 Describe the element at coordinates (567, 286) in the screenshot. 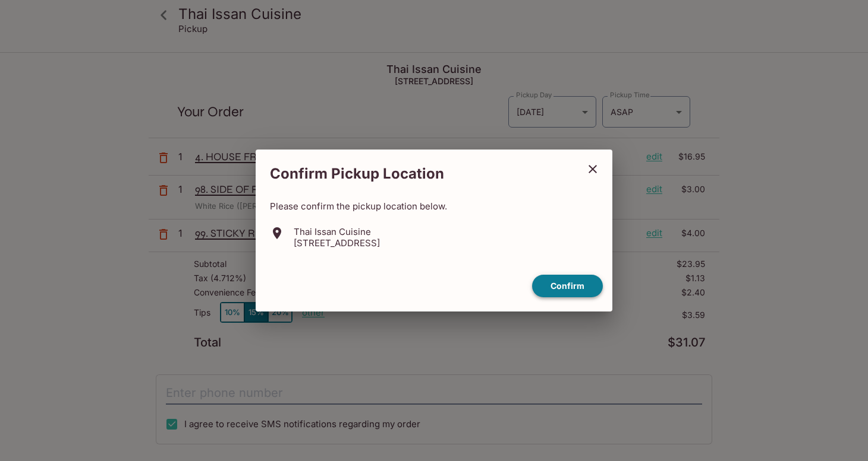

I see `button: confirm` at that location.